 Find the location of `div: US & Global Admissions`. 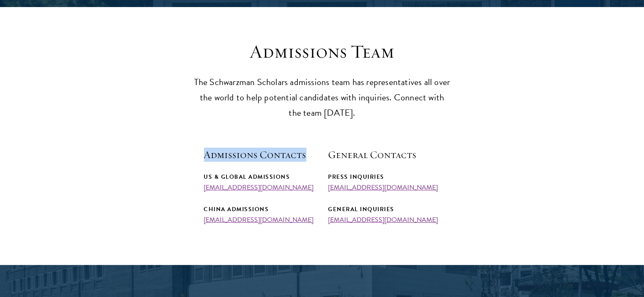

div: US & Global Admissions is located at coordinates (260, 176).